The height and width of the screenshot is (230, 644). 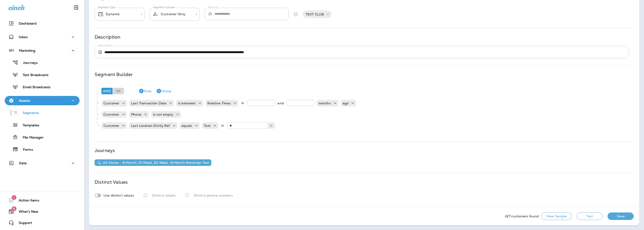 I want to click on button: Text Broadcasts, so click(x=42, y=75).